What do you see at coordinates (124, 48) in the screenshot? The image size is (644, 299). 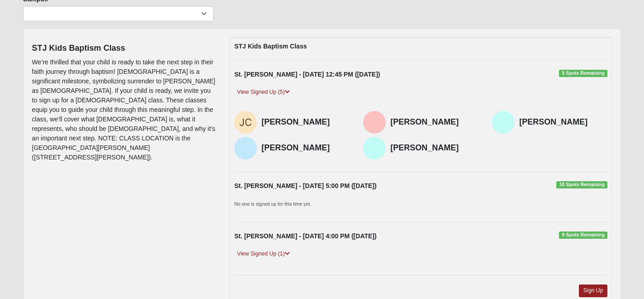 I see `h4: STJ Kids Baptism Class` at bounding box center [124, 48].